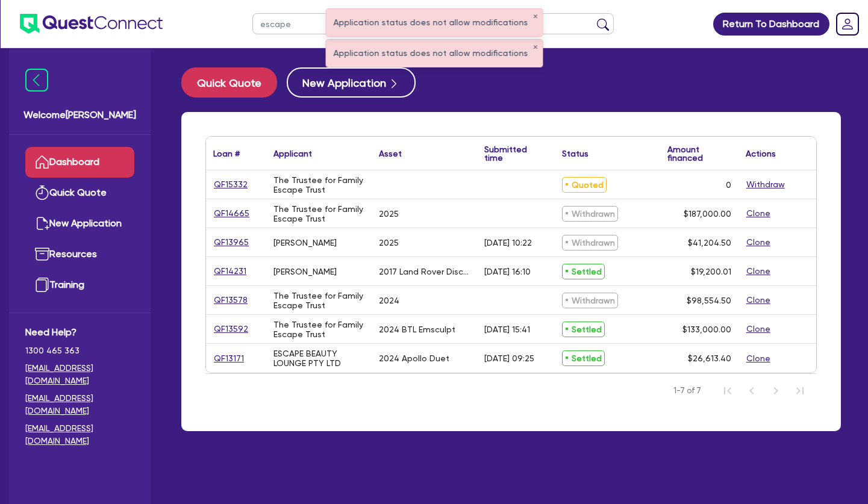 Image resolution: width=868 pixels, height=504 pixels. Describe the element at coordinates (761, 154) in the screenshot. I see `div: Actions` at that location.